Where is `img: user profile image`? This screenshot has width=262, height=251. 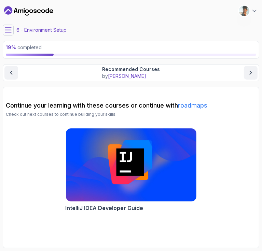 img: user profile image is located at coordinates (245, 11).